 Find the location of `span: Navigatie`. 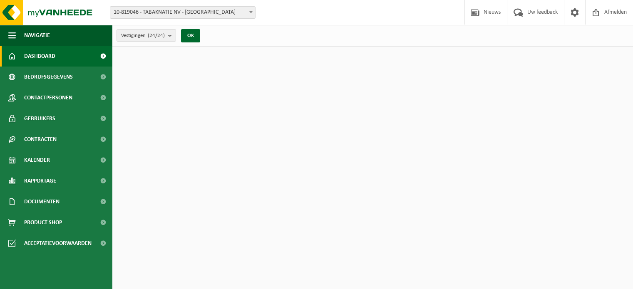

span: Navigatie is located at coordinates (37, 35).